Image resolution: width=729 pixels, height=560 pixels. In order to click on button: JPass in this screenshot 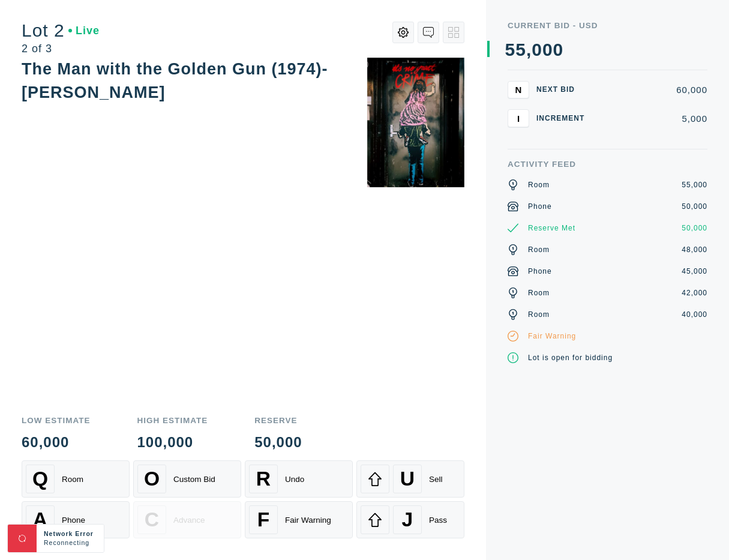, I will do `click(410, 520)`.